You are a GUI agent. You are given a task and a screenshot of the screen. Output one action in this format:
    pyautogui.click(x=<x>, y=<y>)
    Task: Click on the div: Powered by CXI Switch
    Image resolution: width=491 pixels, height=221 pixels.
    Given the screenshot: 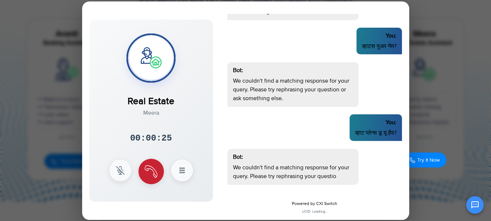 What is the action you would take?
    pyautogui.click(x=315, y=204)
    